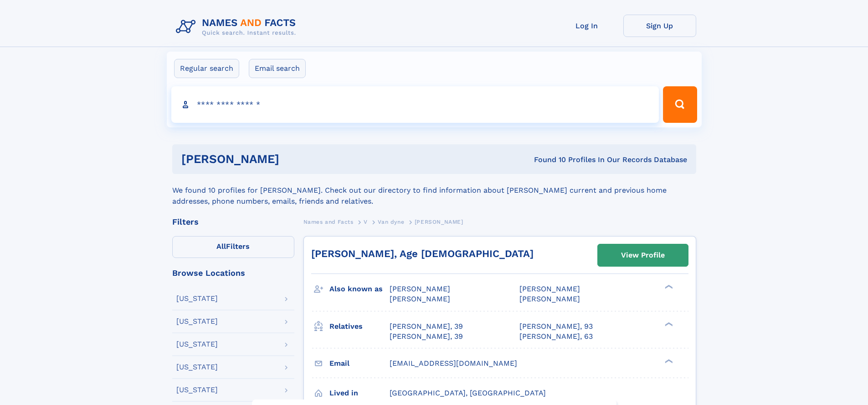  What do you see at coordinates (680, 105) in the screenshot?
I see `button: Search Button` at bounding box center [680, 105].